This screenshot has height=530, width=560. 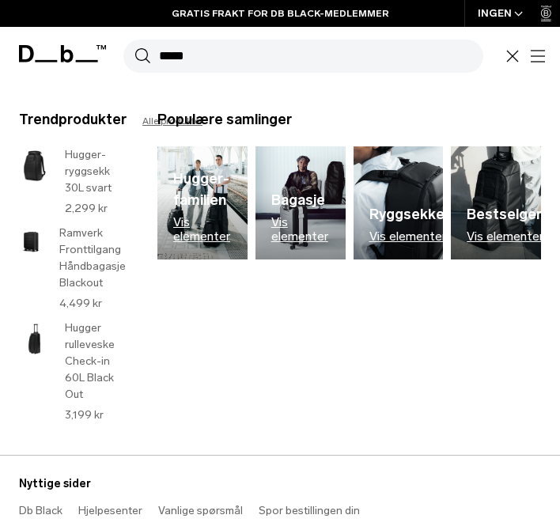 What do you see at coordinates (494, 13) in the screenshot?
I see `font: INGEN` at bounding box center [494, 13].